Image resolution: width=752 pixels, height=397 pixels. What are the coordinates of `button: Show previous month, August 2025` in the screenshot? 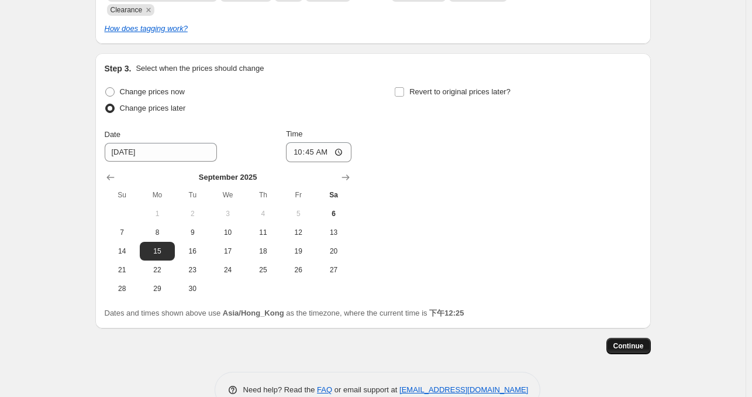 It's located at (111, 177).